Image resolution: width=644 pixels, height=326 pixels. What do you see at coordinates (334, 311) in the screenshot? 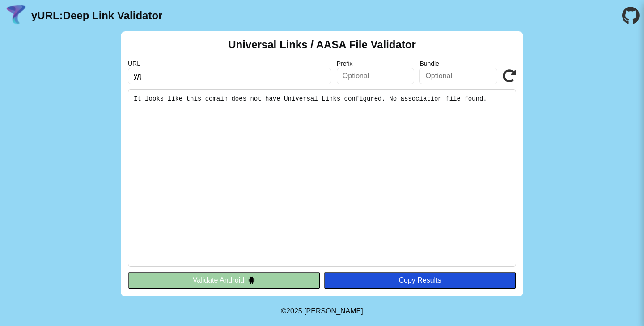
I see `a: Michael Ibragimchayev's Personal Site` at bounding box center [334, 311].